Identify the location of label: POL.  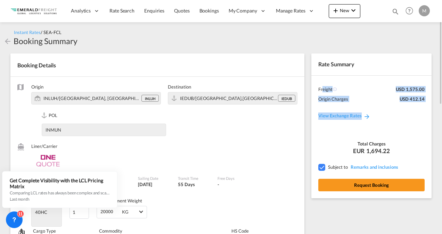
(104, 116).